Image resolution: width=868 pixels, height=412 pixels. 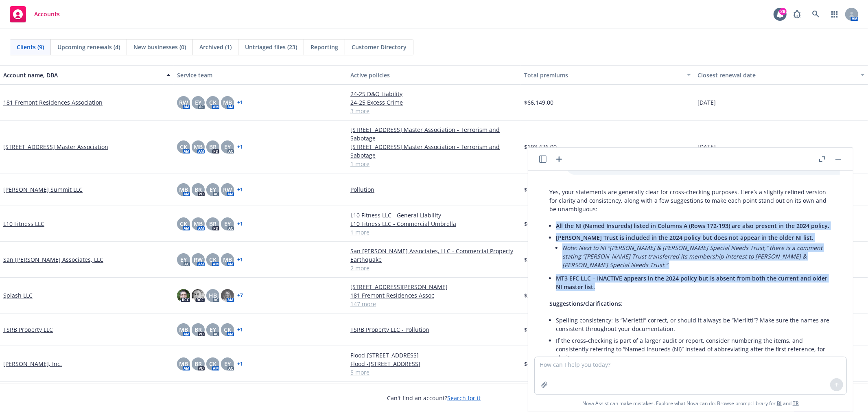 What do you see at coordinates (23, 223) in the screenshot?
I see `a: L10 Fitness LLC` at bounding box center [23, 223].